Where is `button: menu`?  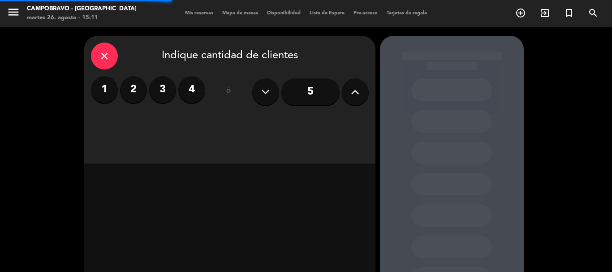 button: menu is located at coordinates (13, 13).